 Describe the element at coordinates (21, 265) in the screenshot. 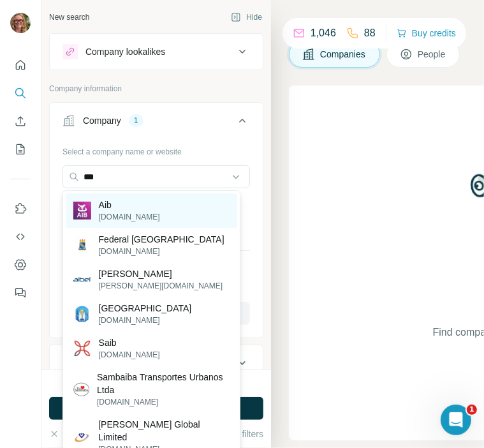

I see `button: Dashboard` at that location.